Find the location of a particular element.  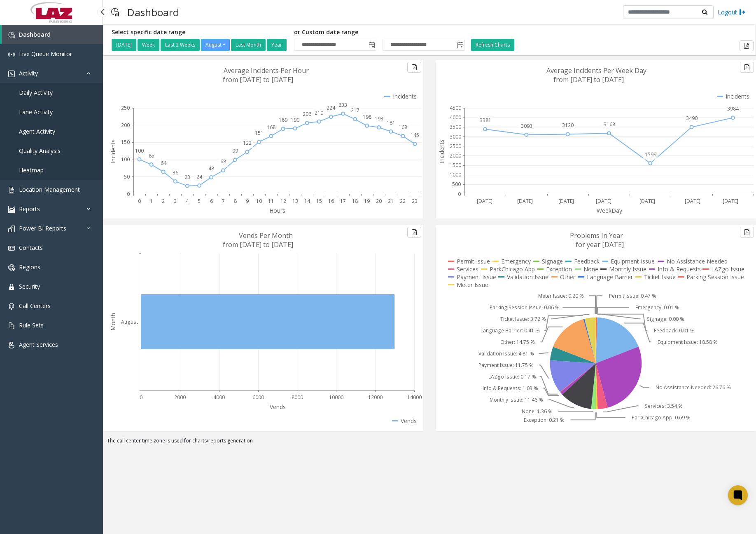

text: 24 is located at coordinates (199, 176).